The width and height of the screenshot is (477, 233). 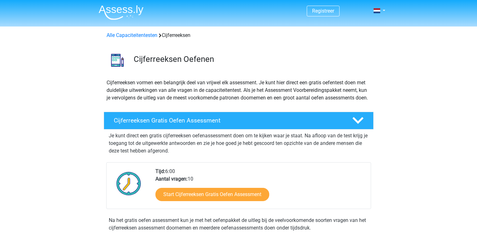 What do you see at coordinates (261, 188) in the screenshot?
I see `div: 6:00 10` at bounding box center [261, 188].